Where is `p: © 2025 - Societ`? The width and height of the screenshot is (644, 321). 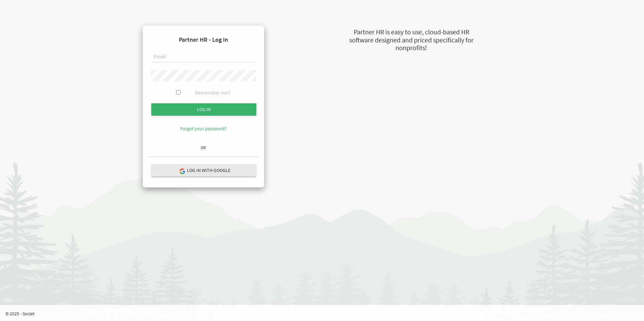
p: © 2025 - Societ is located at coordinates (325, 313).